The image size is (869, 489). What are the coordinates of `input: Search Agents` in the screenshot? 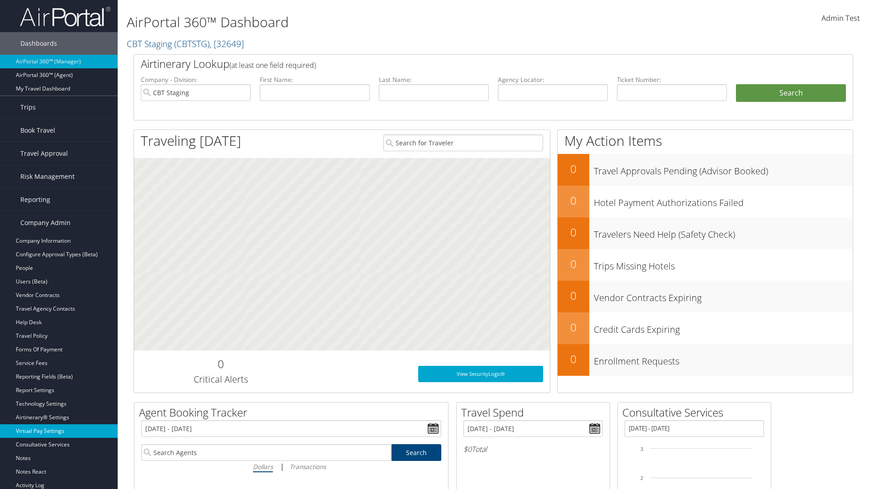 It's located at (266, 452).